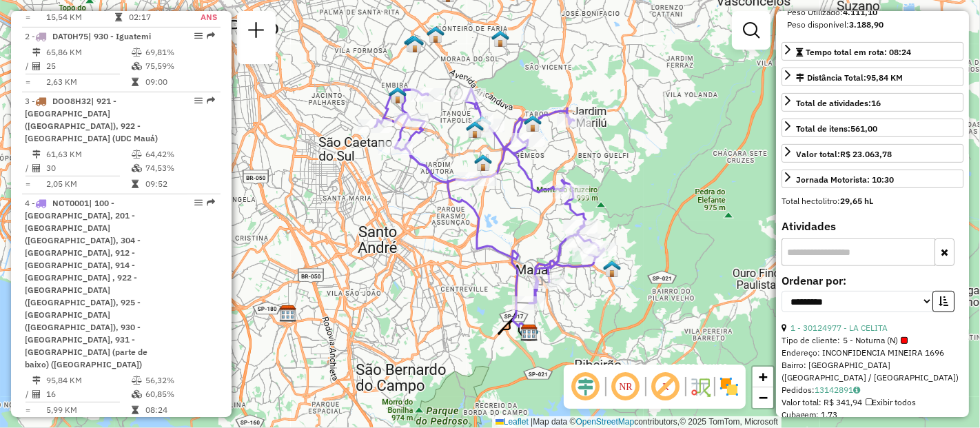 The image size is (980, 428). Describe the element at coordinates (179, 66) in the screenshot. I see `td: 75,59%` at that location.